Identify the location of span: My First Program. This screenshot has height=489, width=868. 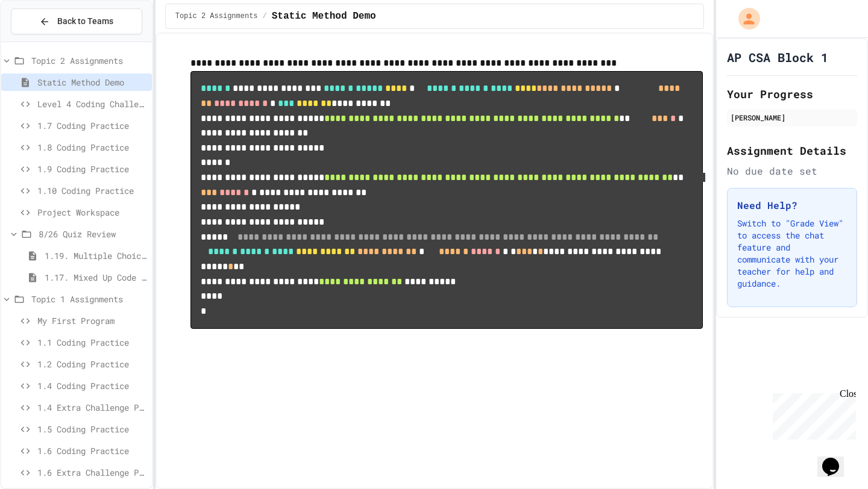
(92, 320).